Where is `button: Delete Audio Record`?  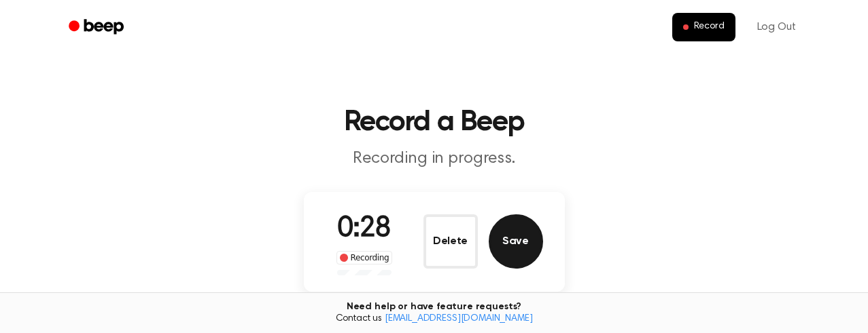
button: Delete Audio Record is located at coordinates (451, 241).